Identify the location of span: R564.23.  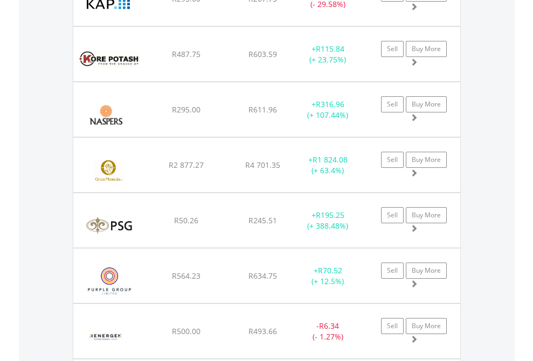
(186, 276).